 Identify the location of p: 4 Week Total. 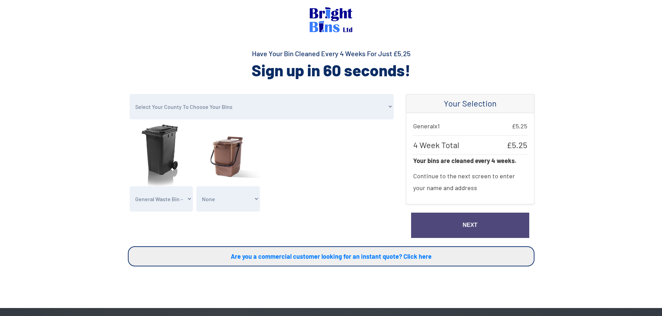
(470, 145).